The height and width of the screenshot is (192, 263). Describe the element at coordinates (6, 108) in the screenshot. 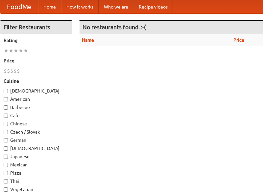

I see `input: Barbecue` at that location.